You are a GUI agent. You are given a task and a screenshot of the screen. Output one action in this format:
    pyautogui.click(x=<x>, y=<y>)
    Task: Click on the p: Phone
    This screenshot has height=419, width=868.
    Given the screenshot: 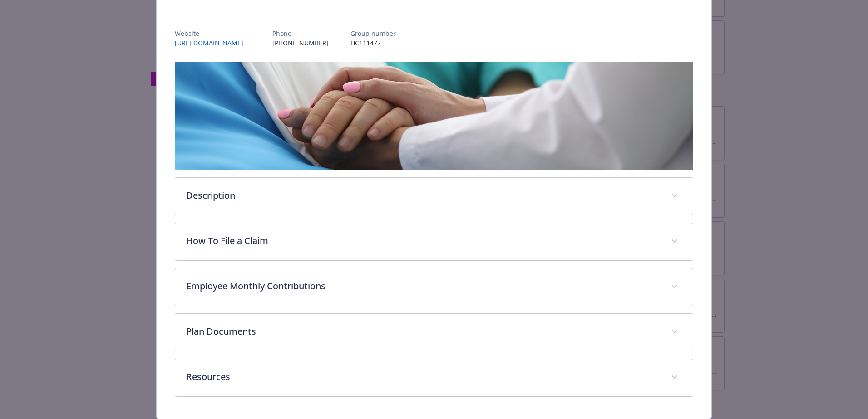 What is the action you would take?
    pyautogui.click(x=301, y=33)
    